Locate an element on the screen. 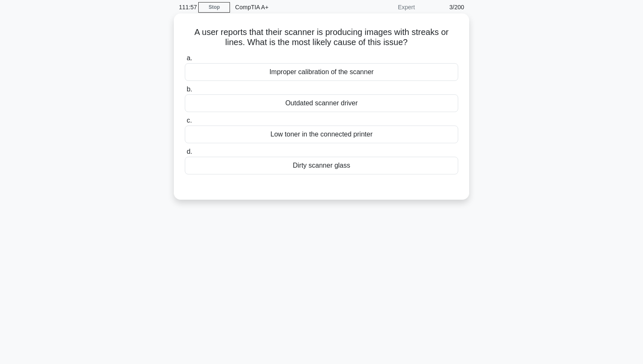 The width and height of the screenshot is (643, 364). div: Outdated scanner driver is located at coordinates (322, 103).